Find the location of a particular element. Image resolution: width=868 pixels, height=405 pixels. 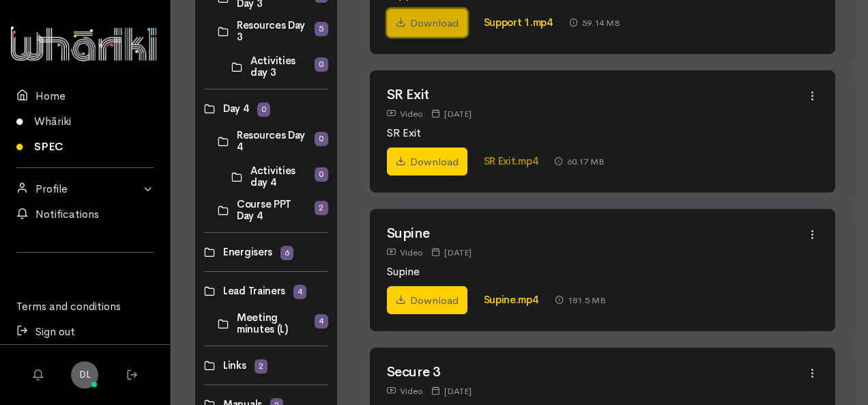

div: 60.17 MB is located at coordinates (579, 161).